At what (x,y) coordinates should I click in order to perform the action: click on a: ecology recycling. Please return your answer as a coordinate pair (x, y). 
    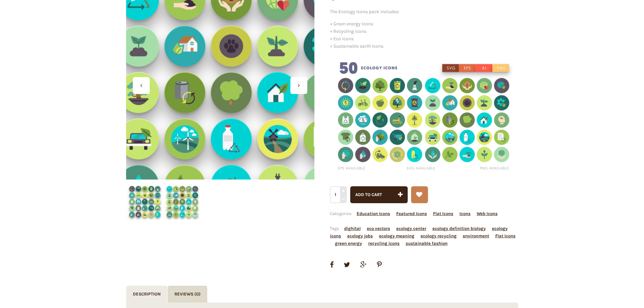
    Looking at the image, I should click on (438, 236).